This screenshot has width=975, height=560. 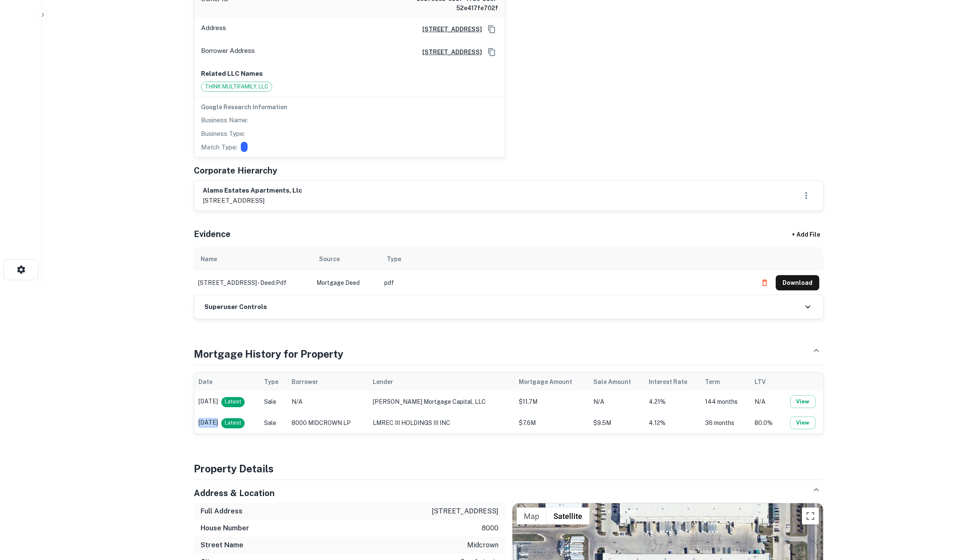 I want to click on div: Type, so click(x=394, y=259).